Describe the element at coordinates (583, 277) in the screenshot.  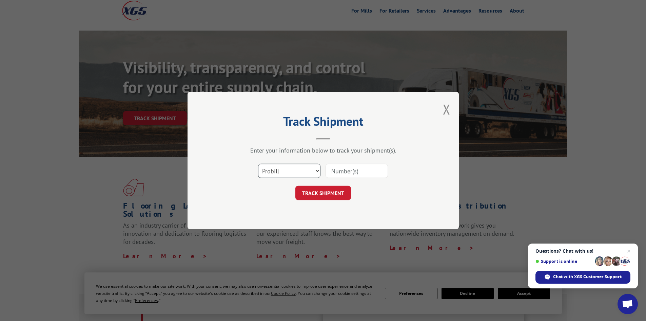
I see `div: Chat with XGS Customer Support` at that location.